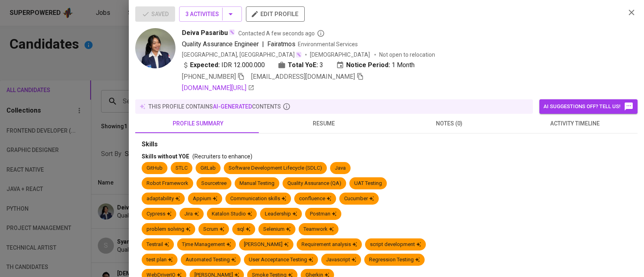 Image resolution: width=644 pixels, height=277 pixels. What do you see at coordinates (589, 106) in the screenshot?
I see `span: AI suggestions off? Tell us!` at bounding box center [589, 106].